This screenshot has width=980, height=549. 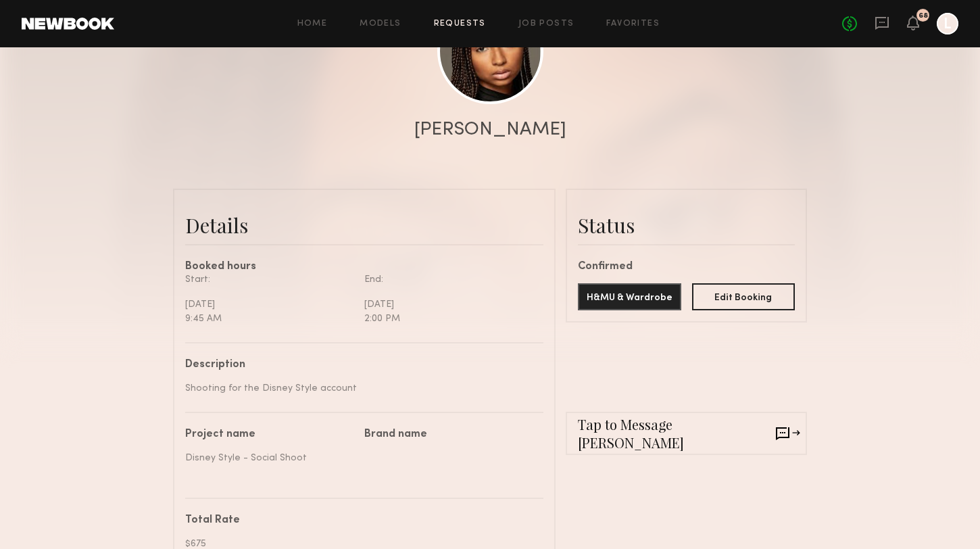 I want to click on div: 68, so click(x=923, y=16).